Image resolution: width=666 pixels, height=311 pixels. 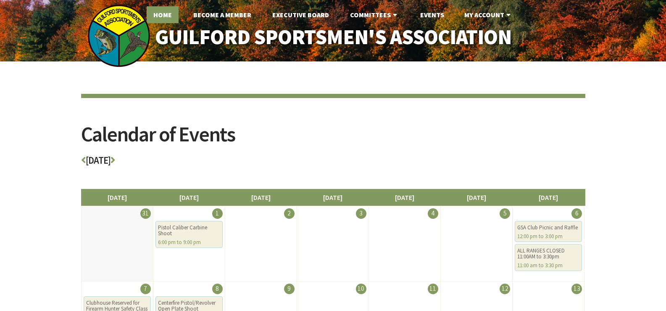 I want to click on a: Home, so click(x=163, y=15).